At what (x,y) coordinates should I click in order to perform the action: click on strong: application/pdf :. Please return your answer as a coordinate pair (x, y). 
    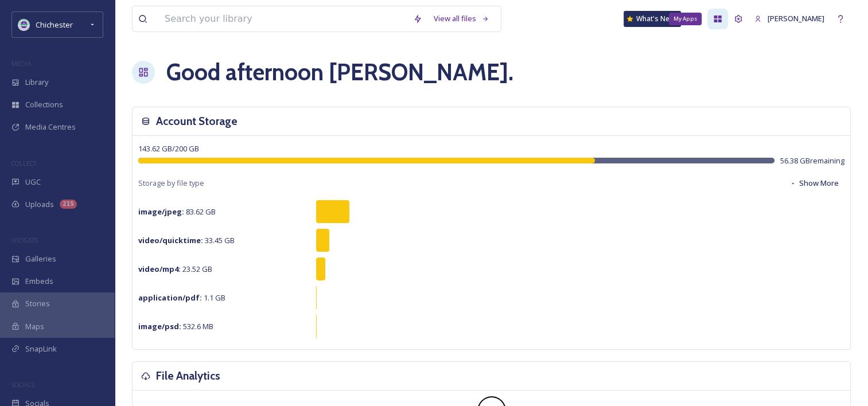
    Looking at the image, I should click on (170, 298).